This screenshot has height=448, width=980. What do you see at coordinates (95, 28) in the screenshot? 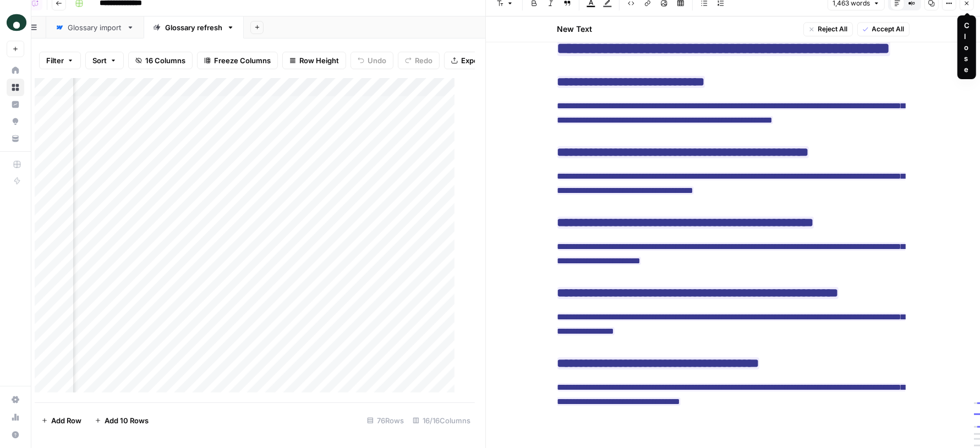
I see `div: Glossary import` at bounding box center [95, 28].